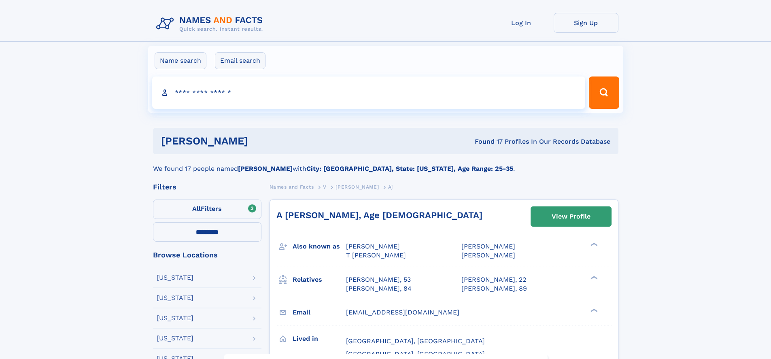 The height and width of the screenshot is (359, 771). I want to click on span: Aj, so click(391, 187).